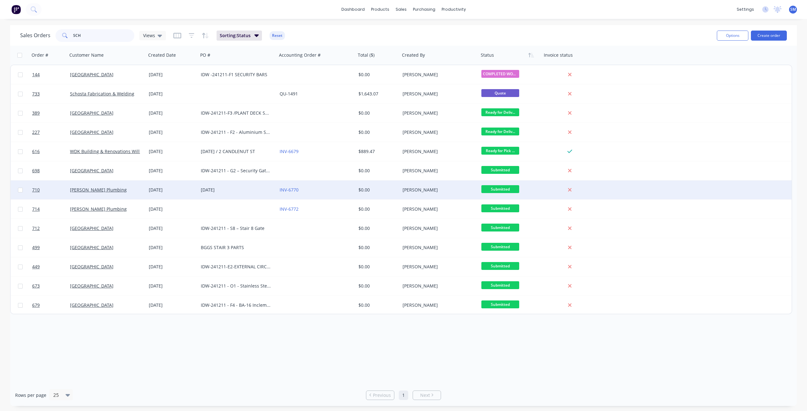 This screenshot has height=411, width=807. What do you see at coordinates (51, 190) in the screenshot?
I see `a: 710` at bounding box center [51, 190].